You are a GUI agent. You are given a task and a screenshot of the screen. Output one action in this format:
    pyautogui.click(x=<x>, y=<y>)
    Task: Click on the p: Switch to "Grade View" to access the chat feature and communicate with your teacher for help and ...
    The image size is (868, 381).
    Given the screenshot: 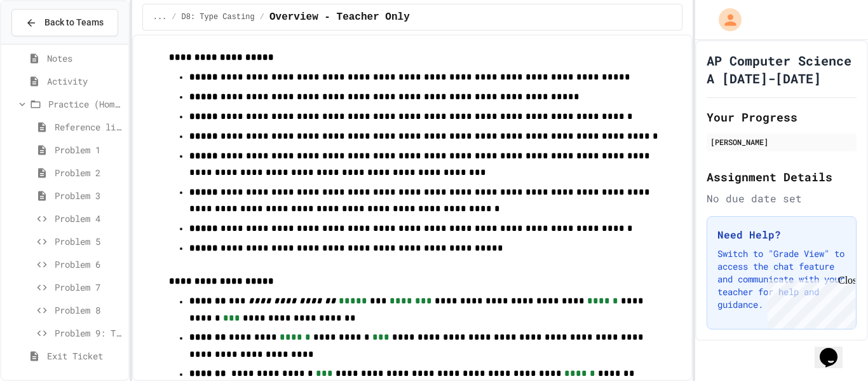 What is the action you would take?
    pyautogui.click(x=781, y=279)
    